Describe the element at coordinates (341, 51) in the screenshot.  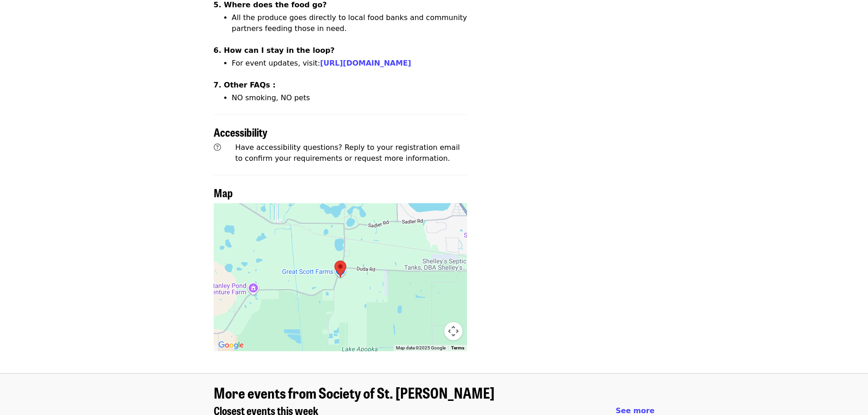
I see `h4: 6. How can I stay in the loop?` at that location.